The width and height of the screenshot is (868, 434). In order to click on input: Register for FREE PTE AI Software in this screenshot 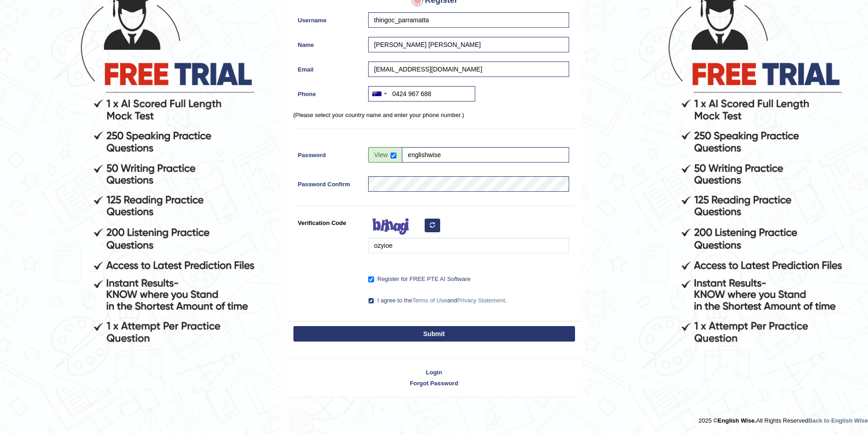, I will do `click(371, 279)`.